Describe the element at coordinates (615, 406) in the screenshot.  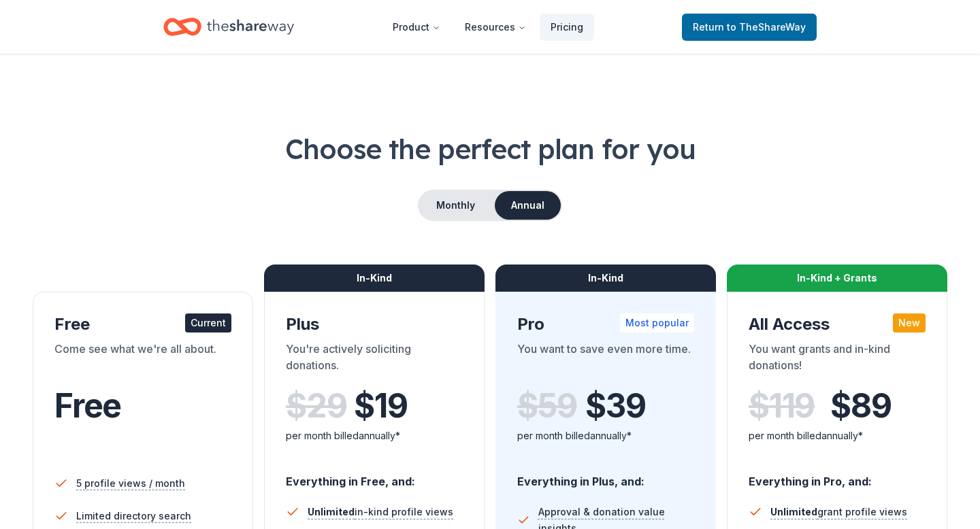
I see `span: $ 39` at that location.